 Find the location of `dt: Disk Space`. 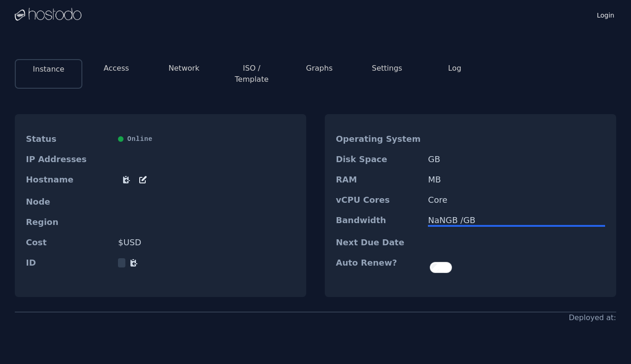

dt: Disk Space is located at coordinates (378, 159).